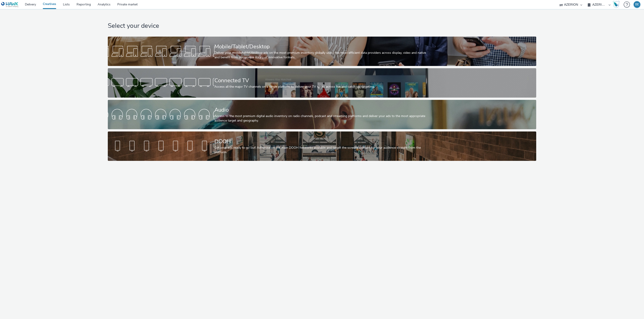  What do you see at coordinates (321, 80) in the screenshot?
I see `div: Connected TV` at bounding box center [321, 80].